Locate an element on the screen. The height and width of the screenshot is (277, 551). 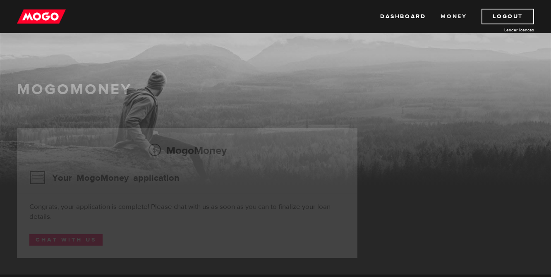
a: Chat with us is located at coordinates (66, 240).